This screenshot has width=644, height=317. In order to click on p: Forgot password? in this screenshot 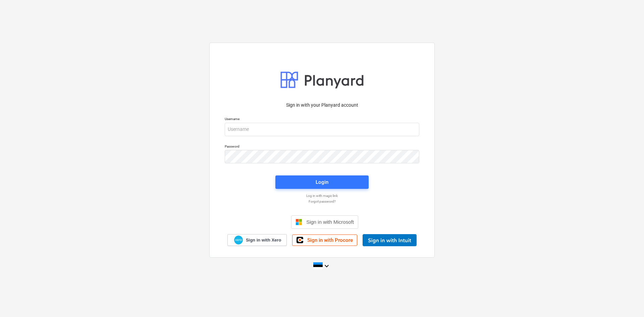, I will do `click(322, 201)`.